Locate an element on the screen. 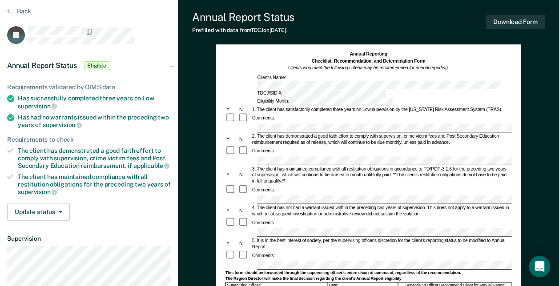  div: 2. The client has demonstrated a good faith effort to comply with supervision, crime victim fees ... is located at coordinates (381, 139).